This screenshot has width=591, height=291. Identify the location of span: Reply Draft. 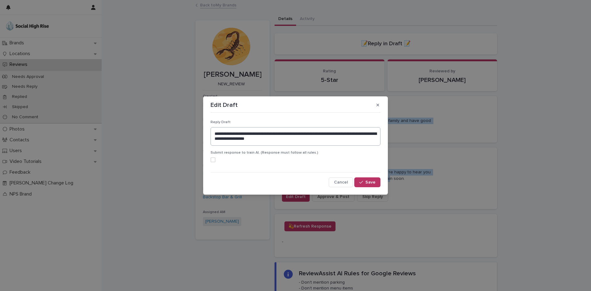
(220, 122).